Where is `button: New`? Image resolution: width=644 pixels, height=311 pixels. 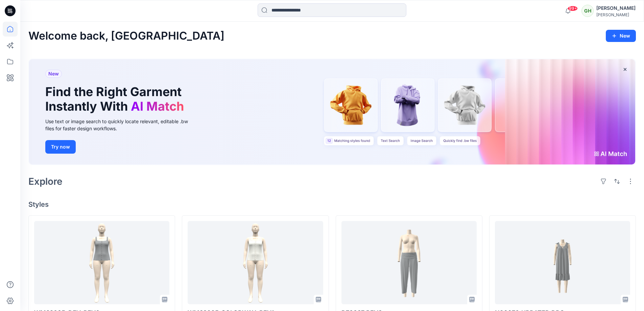 button: New is located at coordinates (621, 36).